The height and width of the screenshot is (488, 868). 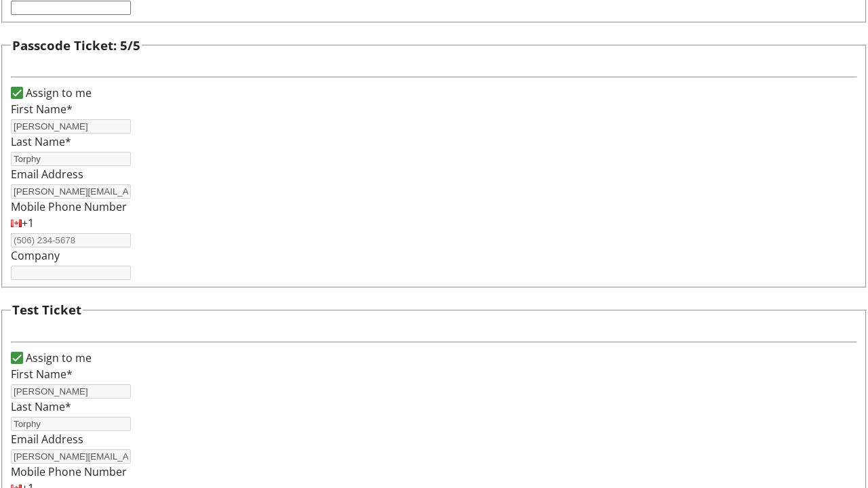 What do you see at coordinates (47, 310) in the screenshot?
I see `h3: Test Ticket` at bounding box center [47, 310].